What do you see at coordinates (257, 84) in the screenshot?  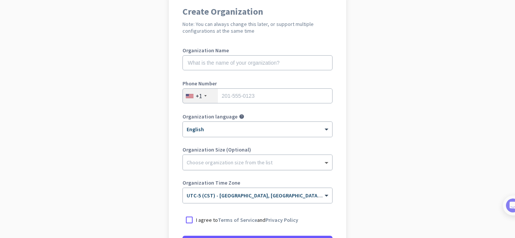 I see `label: Phone Number` at bounding box center [257, 84].